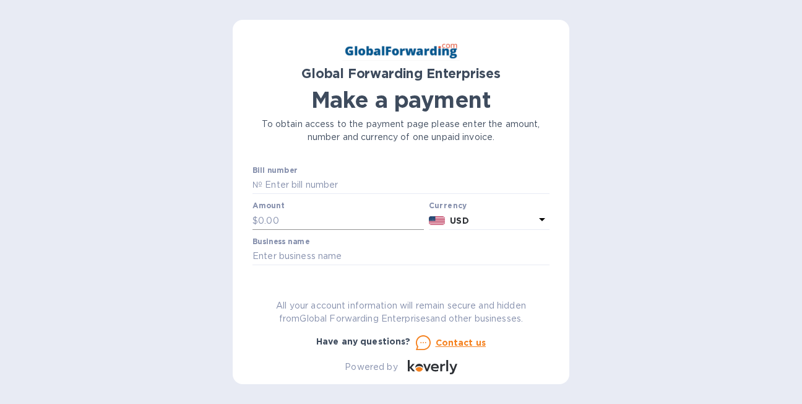 The image size is (802, 404). Describe the element at coordinates (268, 206) in the screenshot. I see `label: Amount` at that location.